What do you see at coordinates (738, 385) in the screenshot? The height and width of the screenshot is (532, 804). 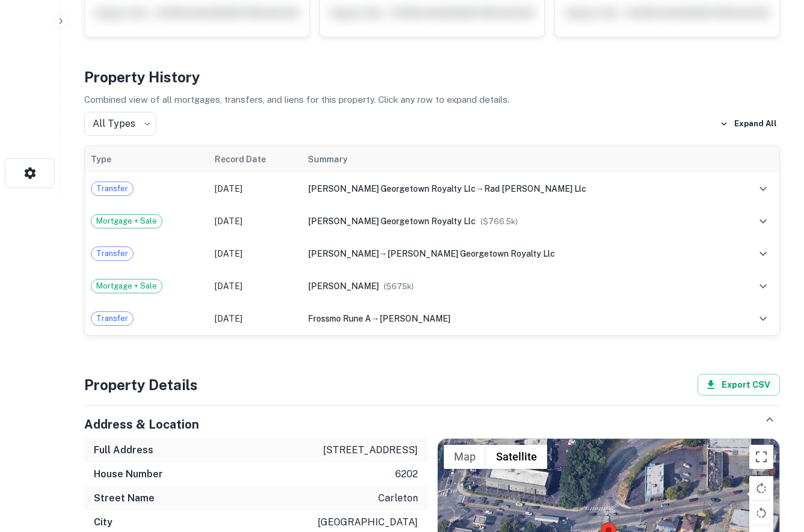 I see `button: Export CSV` at bounding box center [738, 385].